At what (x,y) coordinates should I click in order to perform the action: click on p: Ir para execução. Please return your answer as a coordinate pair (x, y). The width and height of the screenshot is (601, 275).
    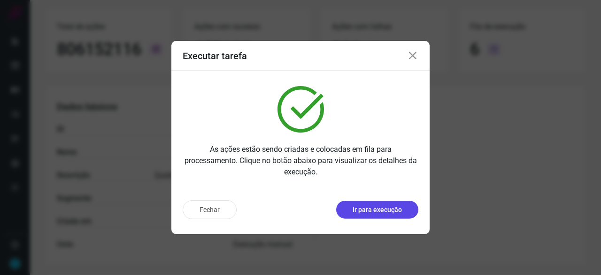
    Looking at the image, I should click on (377, 209).